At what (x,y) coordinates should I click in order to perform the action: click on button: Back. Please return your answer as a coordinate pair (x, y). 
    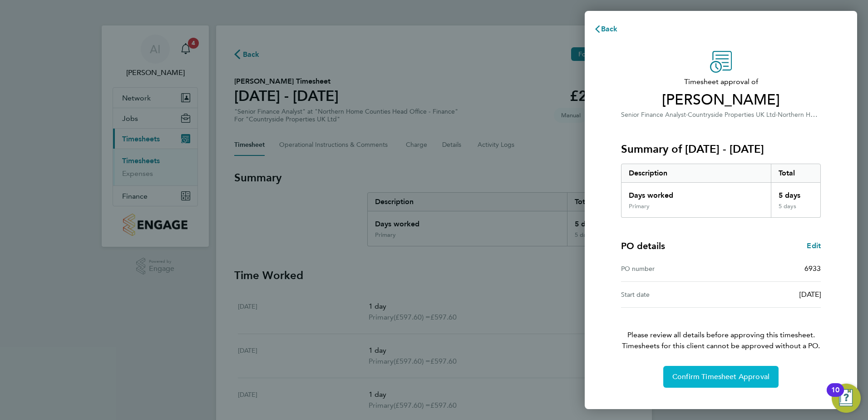
    Looking at the image, I should click on (606, 29).